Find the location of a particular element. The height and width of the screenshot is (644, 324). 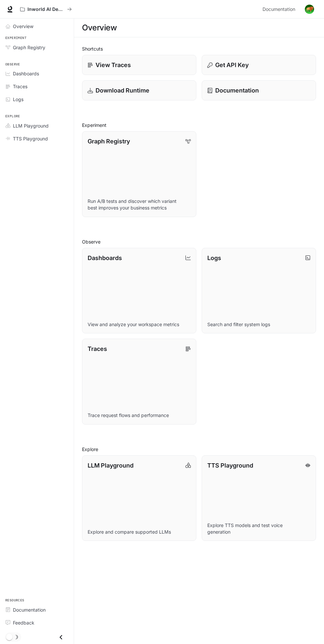

p: Graph Registry is located at coordinates (109, 141).